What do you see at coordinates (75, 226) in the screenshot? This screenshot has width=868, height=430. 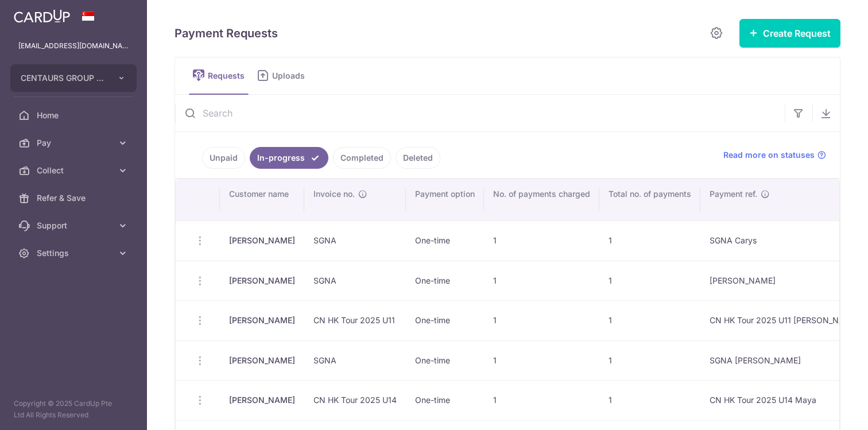 I see `span: Support` at bounding box center [75, 226].